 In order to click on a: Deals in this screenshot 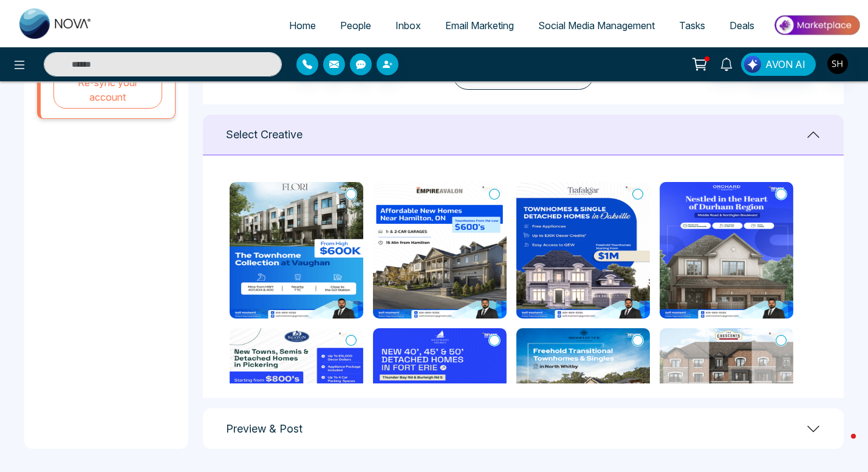, I will do `click(741, 25)`.